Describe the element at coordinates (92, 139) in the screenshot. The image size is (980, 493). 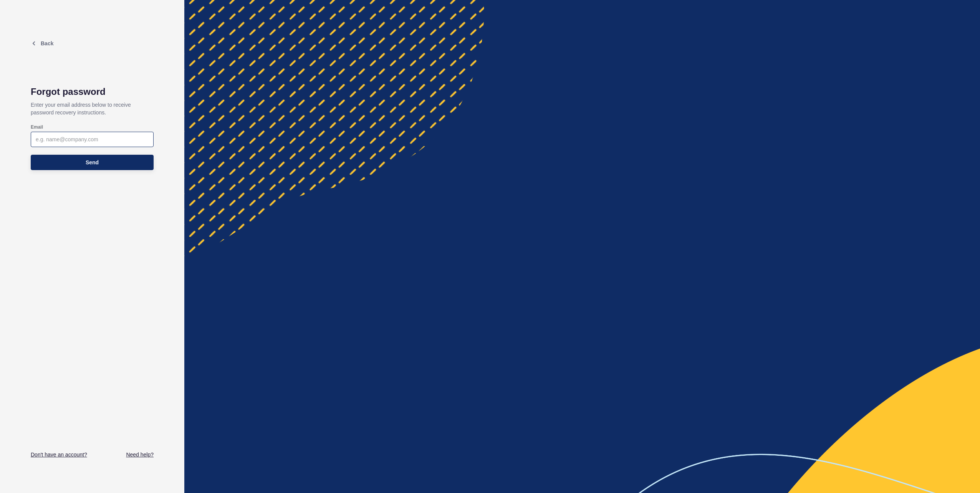
I see `input: e.g. name@company.com` at that location.